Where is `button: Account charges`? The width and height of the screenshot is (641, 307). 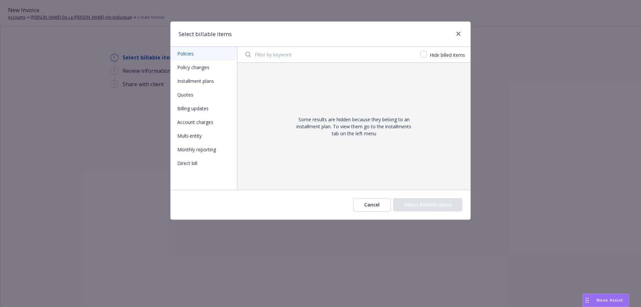
button: Account charges is located at coordinates (204, 122).